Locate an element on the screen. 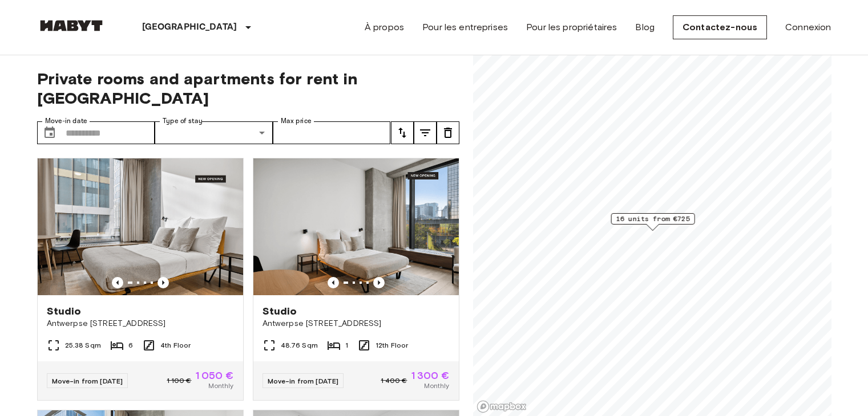 The width and height of the screenshot is (868, 416). a: Mapbox logo is located at coordinates (501, 406).